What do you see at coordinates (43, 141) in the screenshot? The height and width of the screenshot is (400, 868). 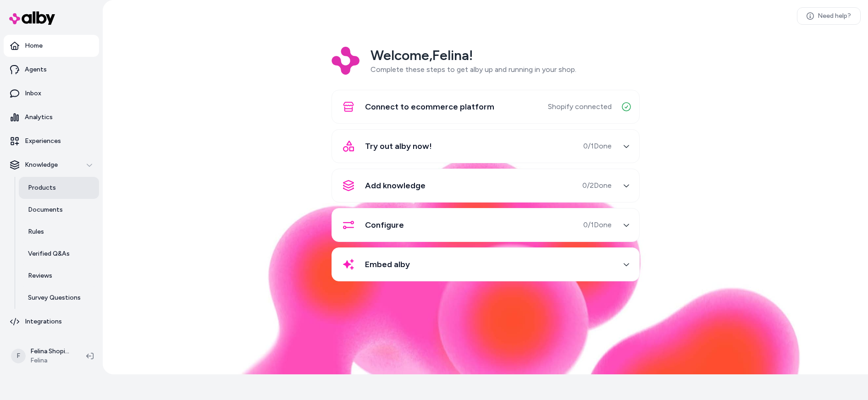 I see `p: Experiences` at bounding box center [43, 141].